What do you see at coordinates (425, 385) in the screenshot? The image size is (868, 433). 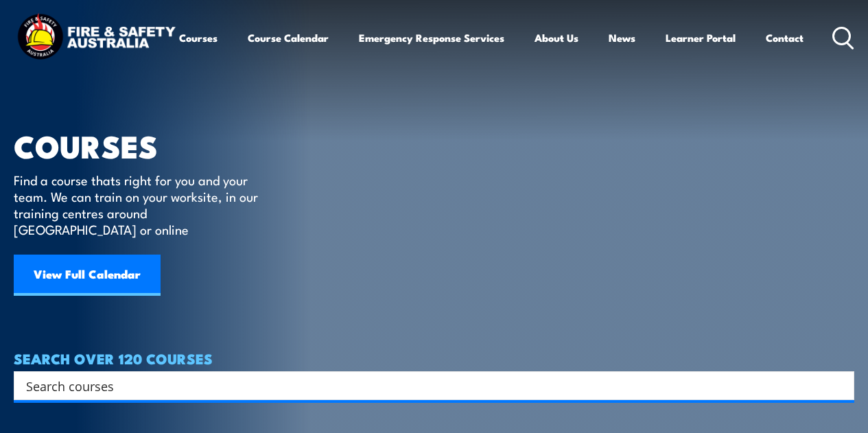 I see `input: Search input` at bounding box center [425, 385].